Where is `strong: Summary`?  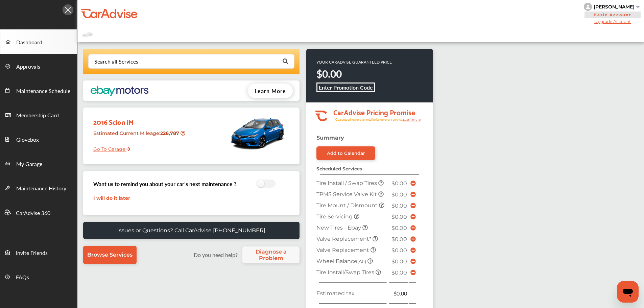
strong: Summary is located at coordinates (330, 137).